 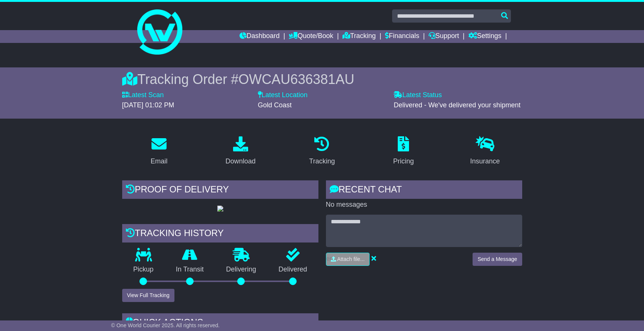 What do you see at coordinates (424, 191) in the screenshot?
I see `div: RECENT CHAT` at bounding box center [424, 191].